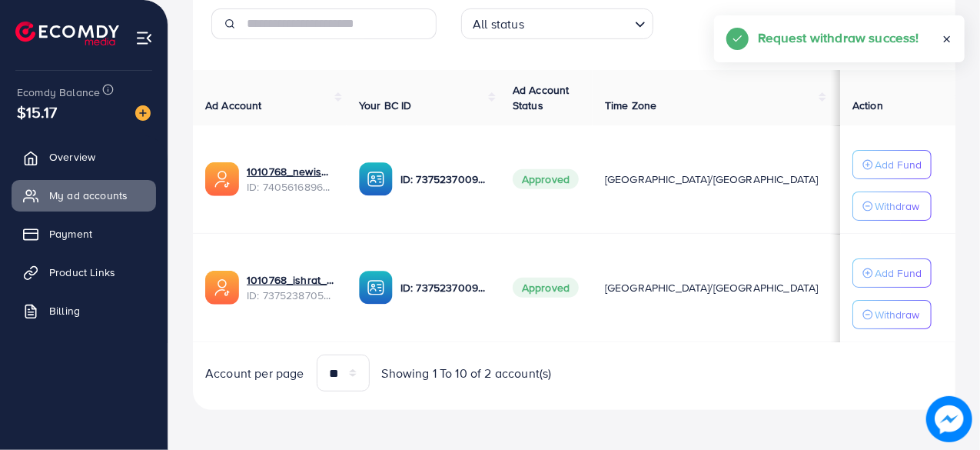 The width and height of the screenshot is (980, 450). Describe the element at coordinates (37, 111) in the screenshot. I see `span: $15.17` at that location.